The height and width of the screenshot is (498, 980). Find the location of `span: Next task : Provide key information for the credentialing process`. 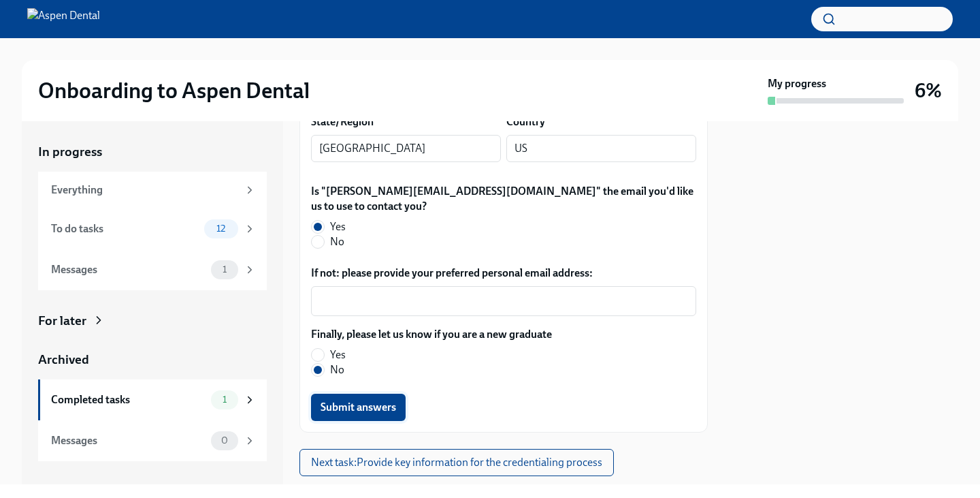

span: Next task : Provide key information for the credentialing process is located at coordinates (457, 462).